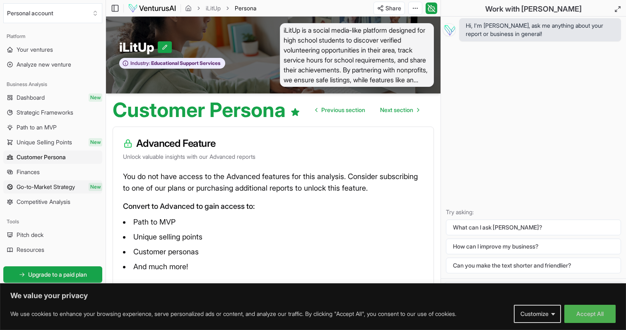 This screenshot has width=626, height=330. What do you see at coordinates (533, 212) in the screenshot?
I see `p: Try asking:` at bounding box center [533, 212].